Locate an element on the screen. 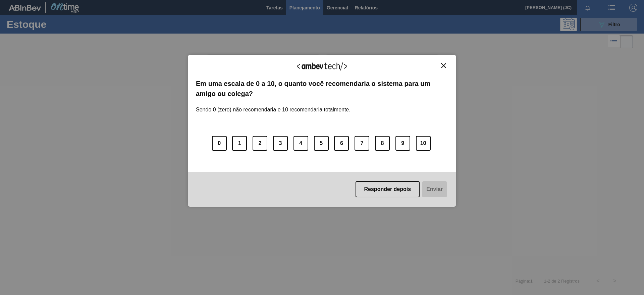 Image resolution: width=644 pixels, height=295 pixels. button: 10 is located at coordinates (423, 143).